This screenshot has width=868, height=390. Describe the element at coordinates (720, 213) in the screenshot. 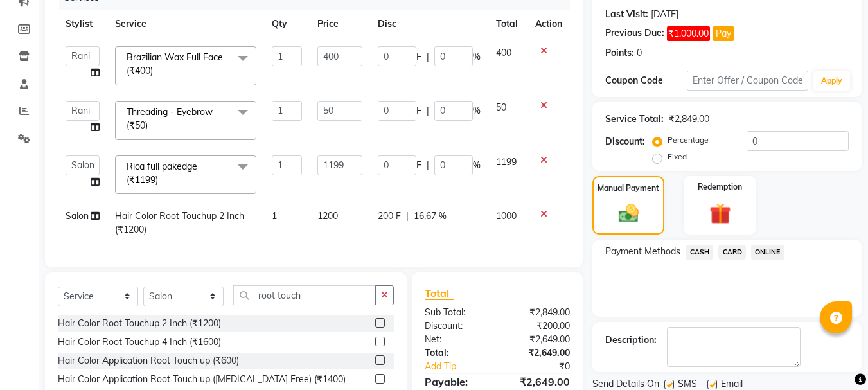

I see `img: _gift.svg` at that location.